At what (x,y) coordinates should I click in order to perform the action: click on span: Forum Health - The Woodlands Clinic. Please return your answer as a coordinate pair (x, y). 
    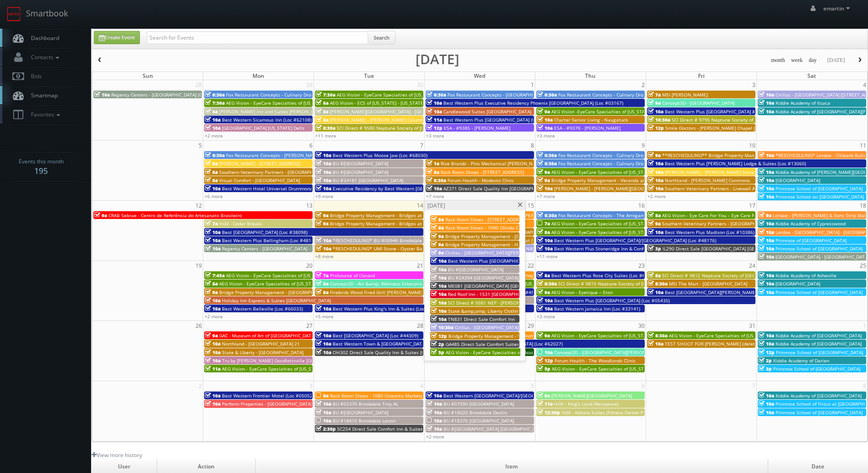
    Looking at the image, I should click on (595, 361).